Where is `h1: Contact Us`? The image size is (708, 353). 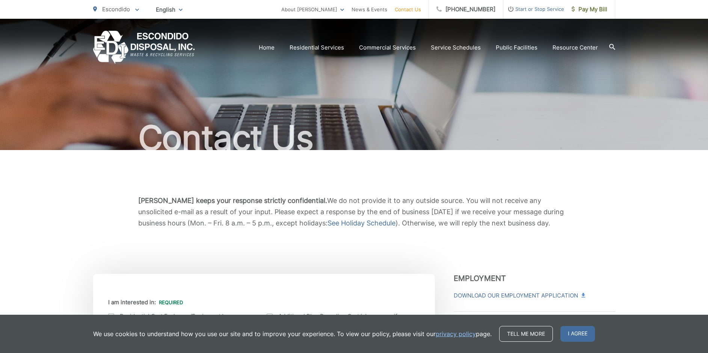 h1: Contact Us is located at coordinates (354, 138).